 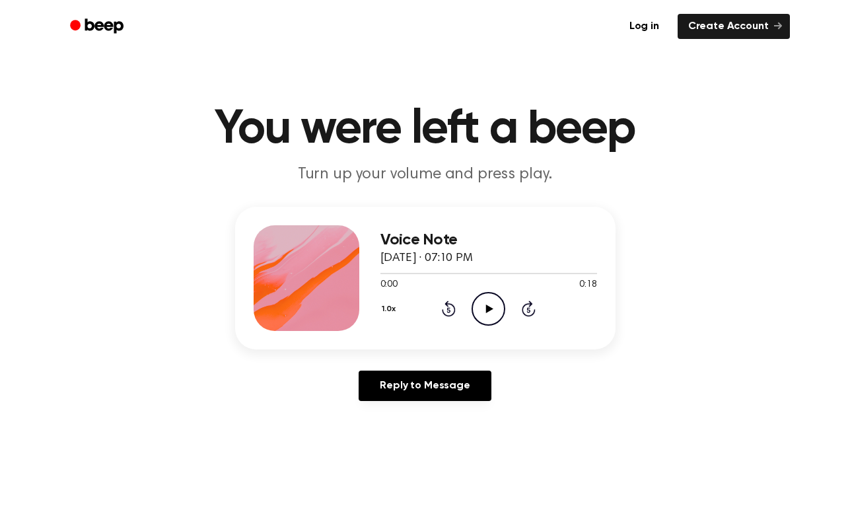 What do you see at coordinates (98, 26) in the screenshot?
I see `a: Beep` at bounding box center [98, 26].